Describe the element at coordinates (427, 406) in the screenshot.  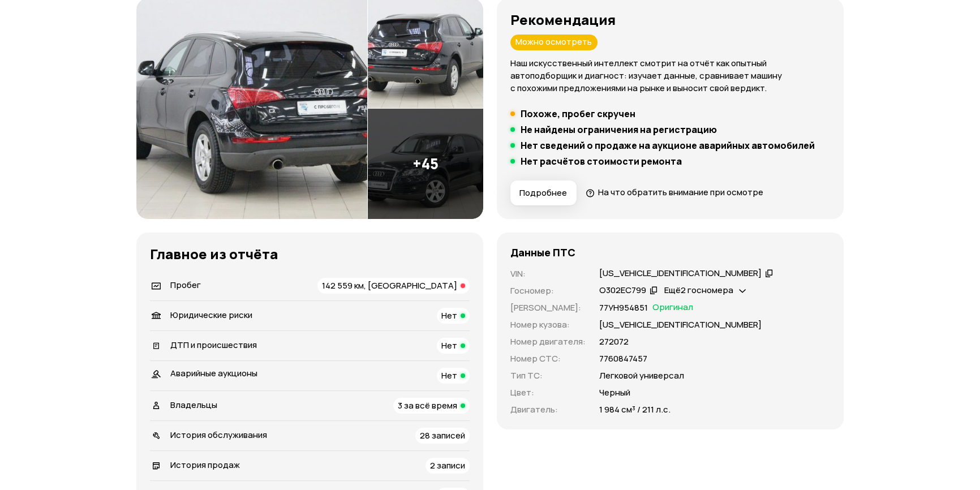
I see `span: 3 за всё время` at that location.